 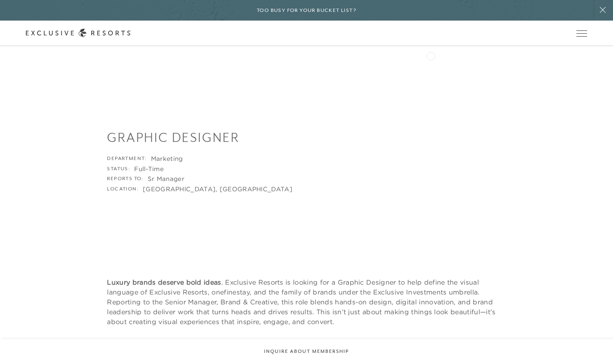 What do you see at coordinates (149, 169) in the screenshot?
I see `div: Full-Time` at bounding box center [149, 169].